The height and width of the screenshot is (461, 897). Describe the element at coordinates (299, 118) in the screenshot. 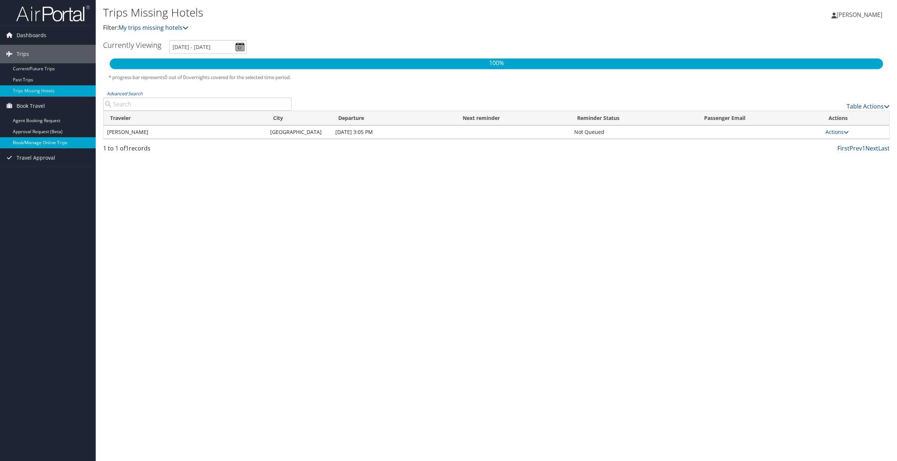

I see `th: City: activate to sort column ascending` at that location.